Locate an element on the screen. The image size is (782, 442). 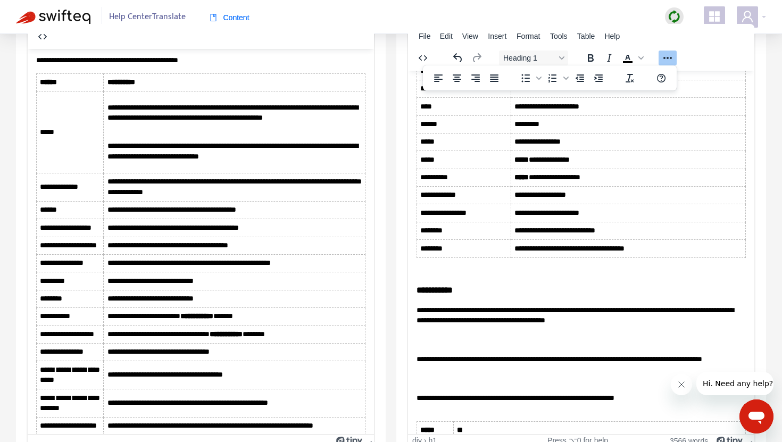
button: Block Heading 1 is located at coordinates (533, 58).